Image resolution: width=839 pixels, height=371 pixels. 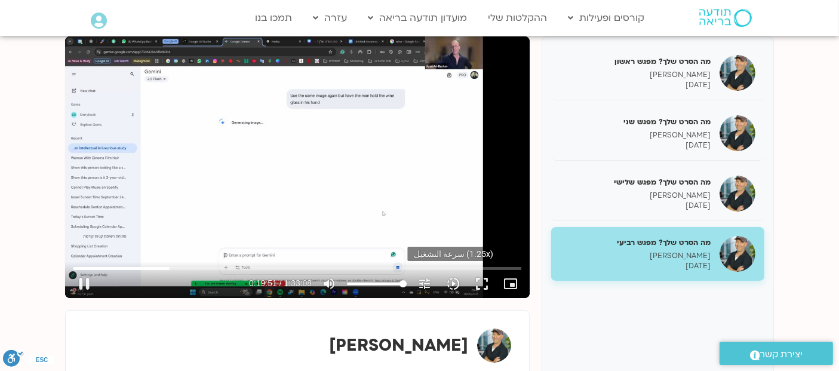 What do you see at coordinates (494, 345) in the screenshot?
I see `img: ג'יוואן ארי בוסתן` at bounding box center [494, 345].